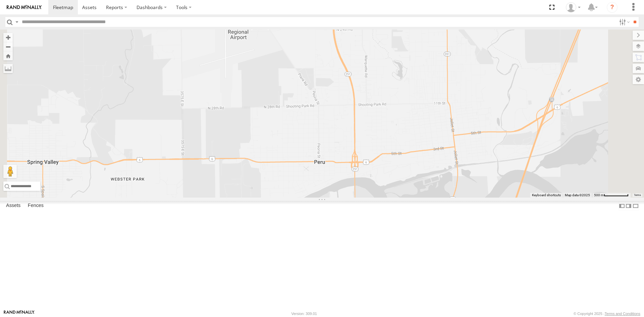 The image size is (644, 317). I want to click on button: Keyboard shortcuts, so click(546, 195).